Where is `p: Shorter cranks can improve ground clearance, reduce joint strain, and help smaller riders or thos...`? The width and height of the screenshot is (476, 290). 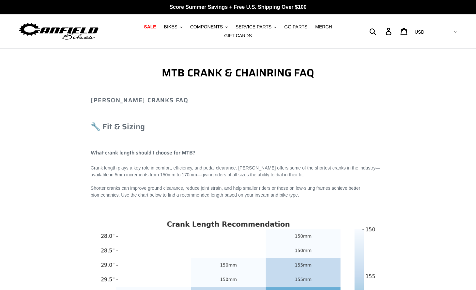 p: Shorter cranks can improve ground clearance, reduce joint strain, and help smaller riders or thos... is located at coordinates (238, 192).